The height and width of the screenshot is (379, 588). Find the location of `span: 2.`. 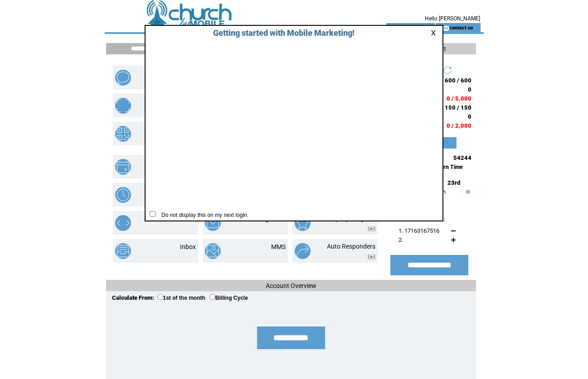

span: 2. is located at coordinates (401, 240).